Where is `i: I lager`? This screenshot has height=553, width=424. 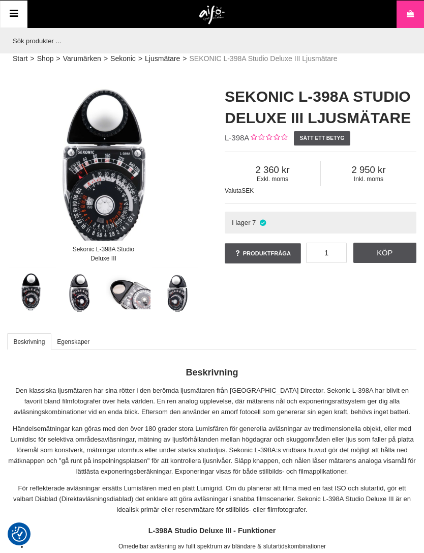 i: I lager is located at coordinates (262, 222).